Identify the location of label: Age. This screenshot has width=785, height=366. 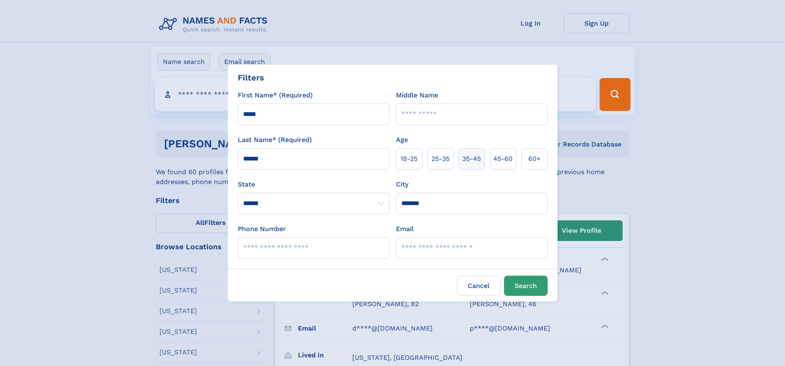
(402, 140).